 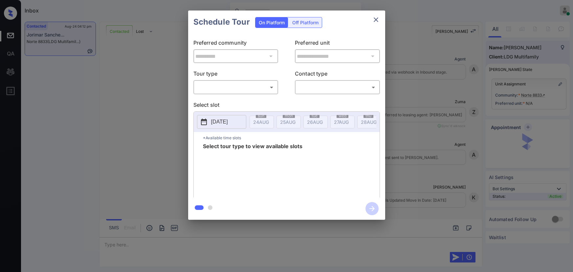 What do you see at coordinates (376, 20) in the screenshot?
I see `button: close` at bounding box center [376, 20].